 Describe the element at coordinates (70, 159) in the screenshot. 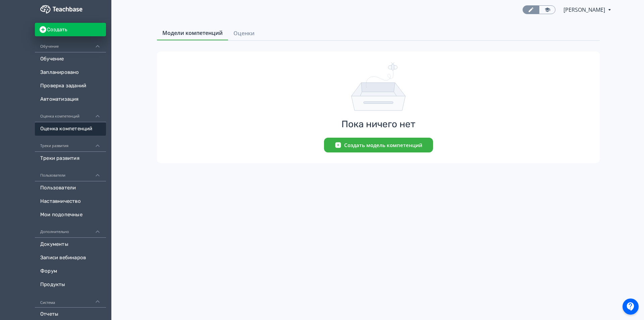

I see `a: Треки развития` at that location.